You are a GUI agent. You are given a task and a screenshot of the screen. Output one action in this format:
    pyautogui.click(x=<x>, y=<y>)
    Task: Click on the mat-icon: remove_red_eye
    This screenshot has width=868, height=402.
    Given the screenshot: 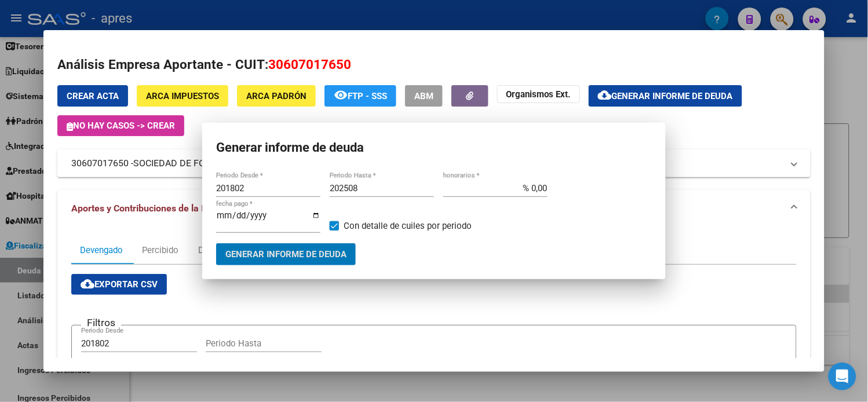 What is the action you would take?
    pyautogui.click(x=341, y=95)
    